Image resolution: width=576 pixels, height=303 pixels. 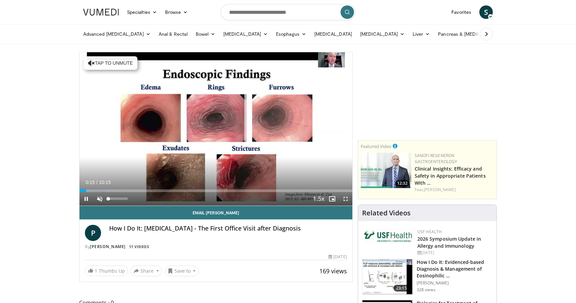 What do you see at coordinates (106, 271) in the screenshot?
I see `a: 1 Thumbs Up` at bounding box center [106, 271].